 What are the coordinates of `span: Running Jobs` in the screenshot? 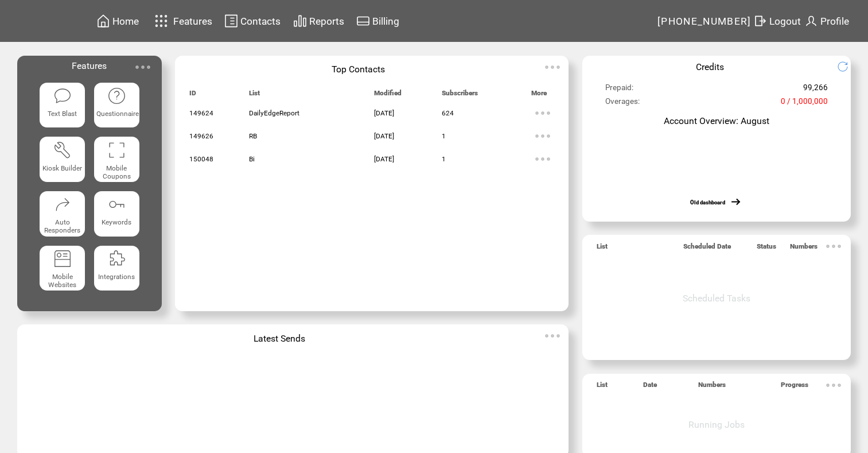 It's located at (717, 424).